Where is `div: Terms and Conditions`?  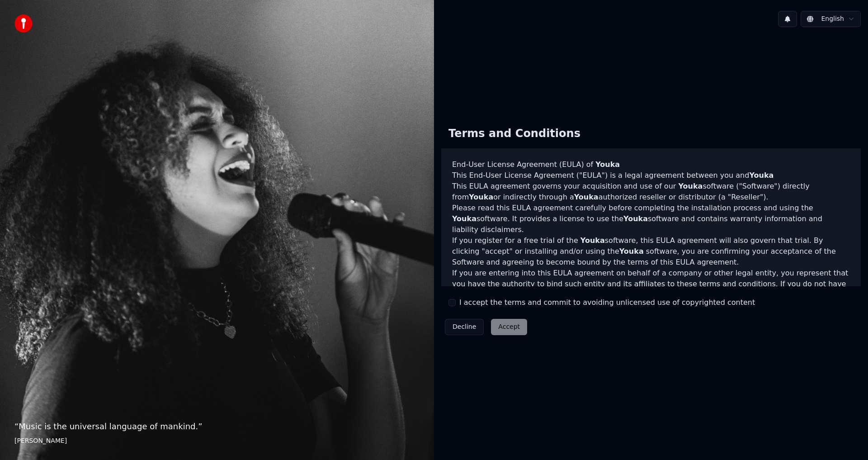 div: Terms and Conditions is located at coordinates (515, 134).